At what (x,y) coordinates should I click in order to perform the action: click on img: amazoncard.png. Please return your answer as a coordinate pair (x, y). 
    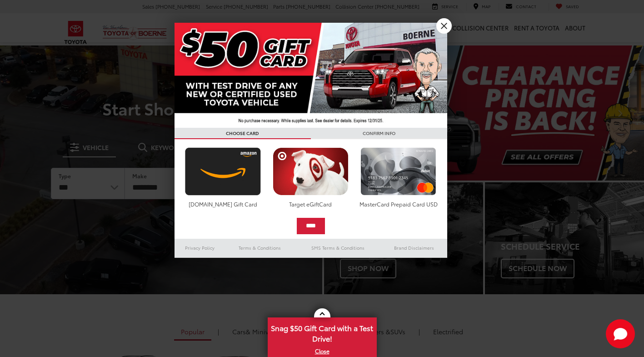
    Looking at the image, I should click on (223, 172).